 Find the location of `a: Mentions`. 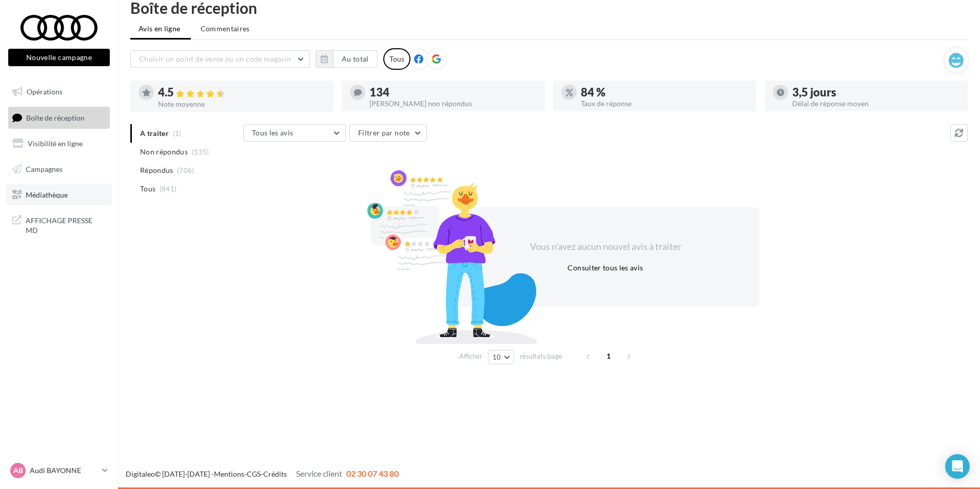

a: Mentions is located at coordinates (229, 474).